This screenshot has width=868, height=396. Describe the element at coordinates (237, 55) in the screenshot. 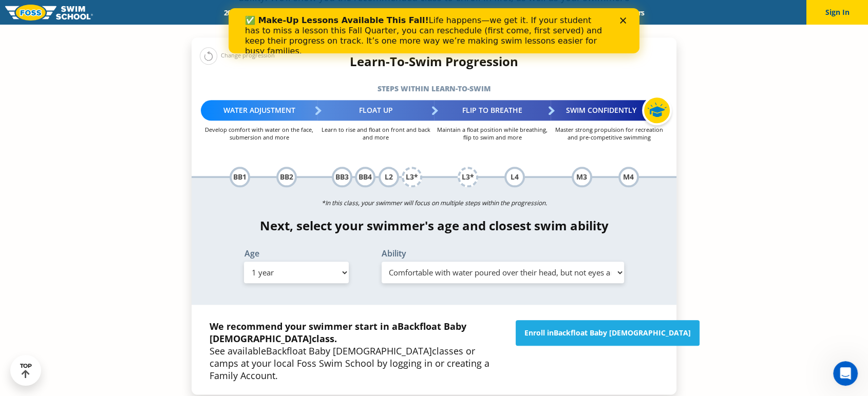

I see `div: Change progression` at that location.